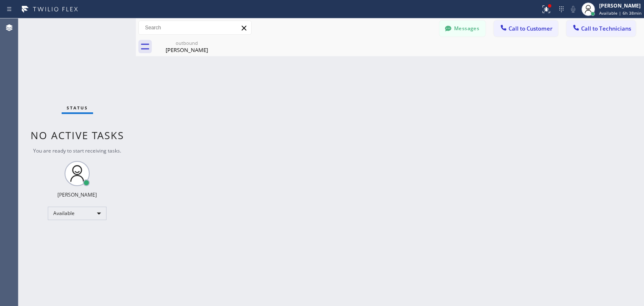  What do you see at coordinates (77, 108) in the screenshot?
I see `span: Status` at bounding box center [77, 108].